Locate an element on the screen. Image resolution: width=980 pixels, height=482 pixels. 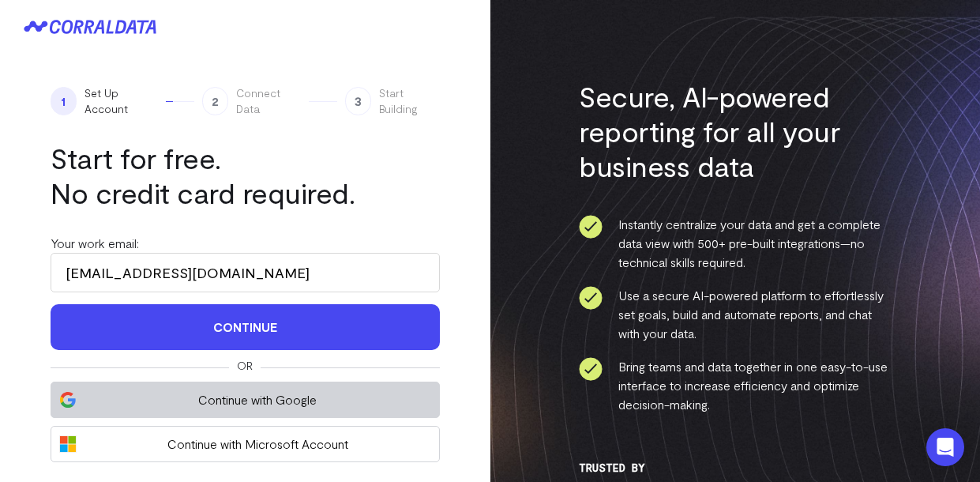
span: Start Building is located at coordinates (409, 101).